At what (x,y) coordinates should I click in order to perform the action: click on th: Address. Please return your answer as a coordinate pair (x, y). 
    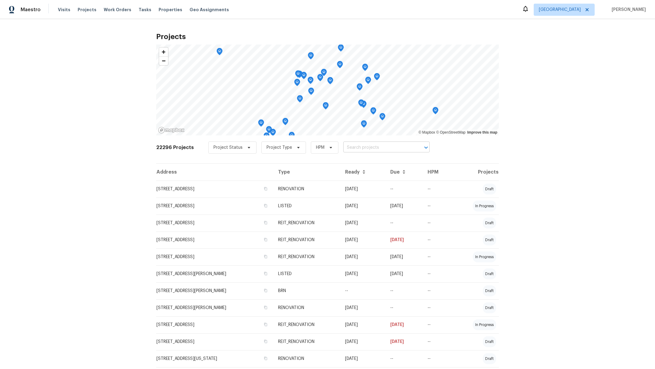
    Looking at the image, I should click on (215, 172).